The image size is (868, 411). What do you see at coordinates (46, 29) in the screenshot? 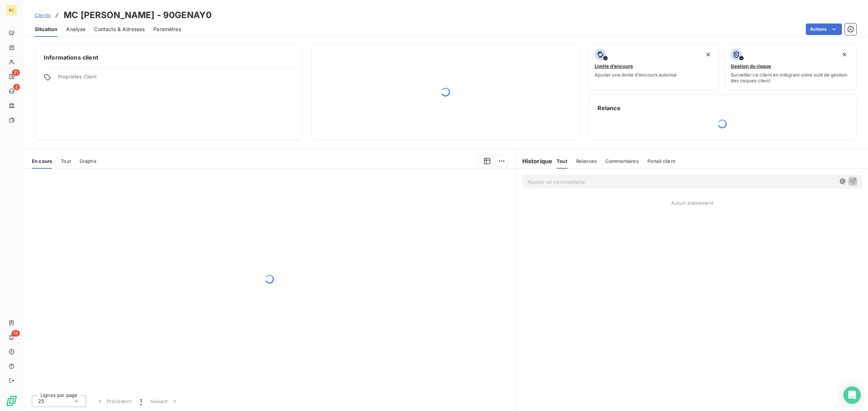
I see `span: Situation` at bounding box center [46, 29].